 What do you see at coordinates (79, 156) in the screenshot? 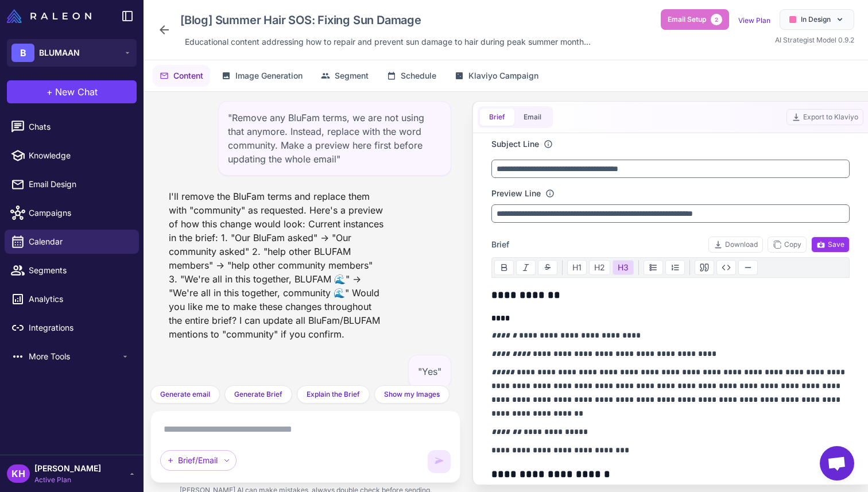
I see `span: Knowledge` at bounding box center [79, 156].